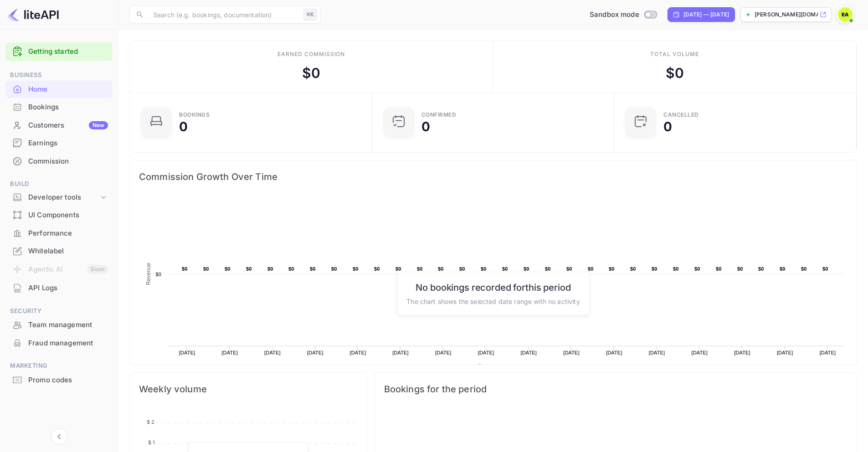 The image size is (868, 452). Describe the element at coordinates (438, 114) in the screenshot. I see `div: Confirmed` at that location.